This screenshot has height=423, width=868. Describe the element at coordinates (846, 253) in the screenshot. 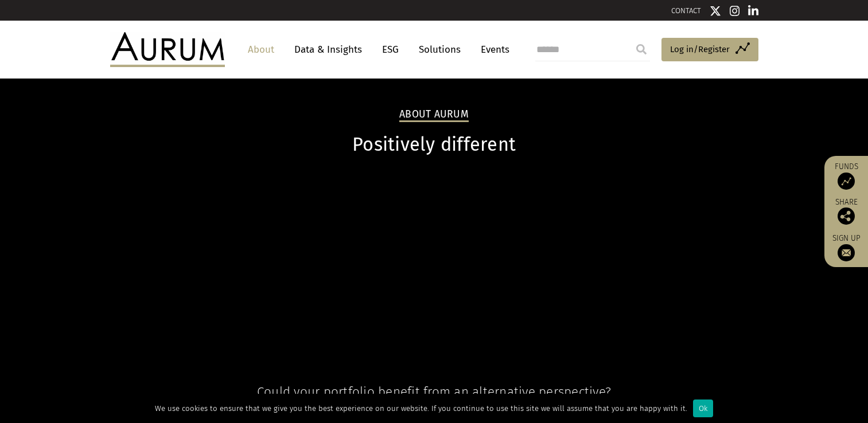

I see `img: Sign up to our newsletter` at that location.